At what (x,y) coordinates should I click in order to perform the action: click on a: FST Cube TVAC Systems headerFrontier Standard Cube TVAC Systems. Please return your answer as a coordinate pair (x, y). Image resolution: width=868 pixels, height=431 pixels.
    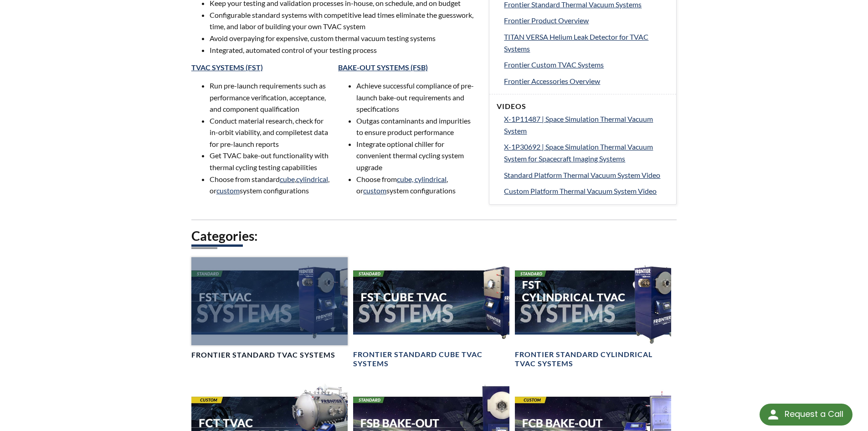
    Looking at the image, I should click on (431, 313).